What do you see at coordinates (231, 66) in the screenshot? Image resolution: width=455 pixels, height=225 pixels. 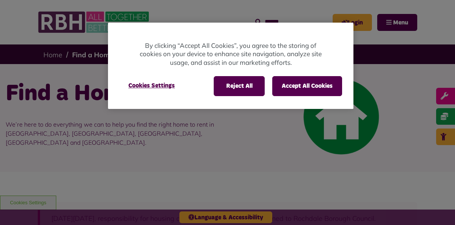 I see `div: Privacy` at bounding box center [231, 66].